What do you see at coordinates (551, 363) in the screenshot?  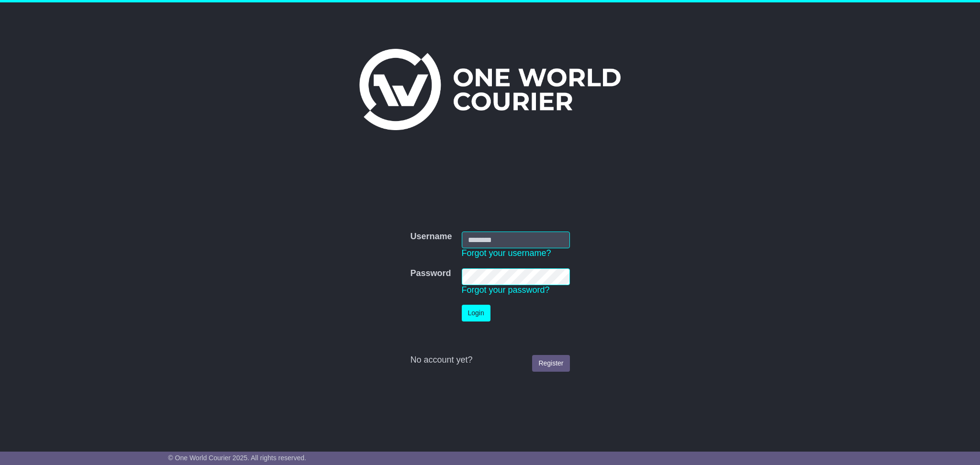 I see `a: Register` at bounding box center [551, 363].